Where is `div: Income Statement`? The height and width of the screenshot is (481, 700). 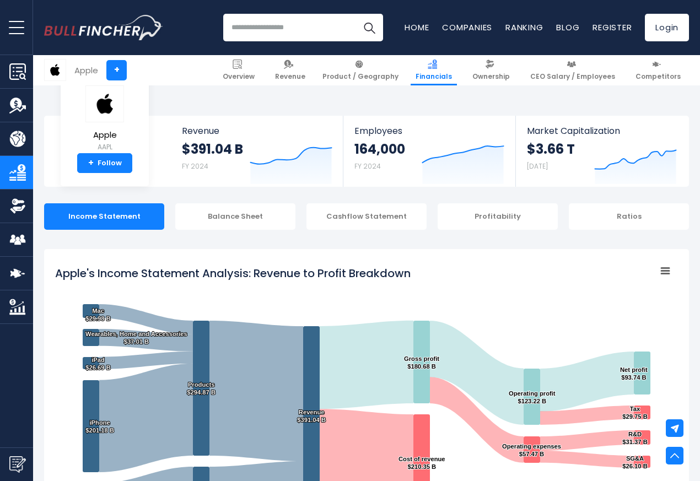 div: Income Statement is located at coordinates (104, 217).